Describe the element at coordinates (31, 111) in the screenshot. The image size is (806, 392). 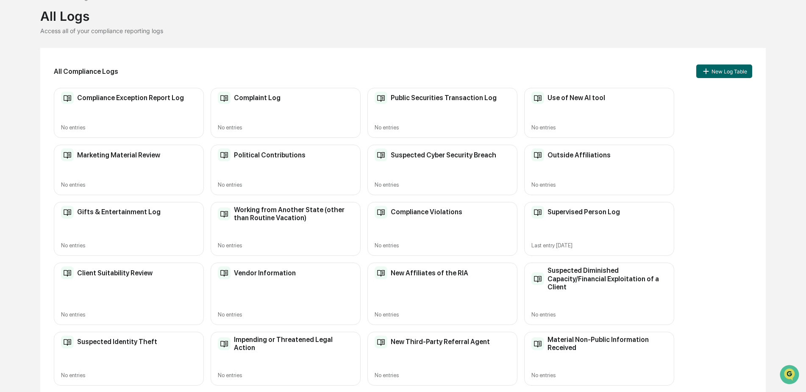
I see `a: 🖐️Preclearance` at that location.